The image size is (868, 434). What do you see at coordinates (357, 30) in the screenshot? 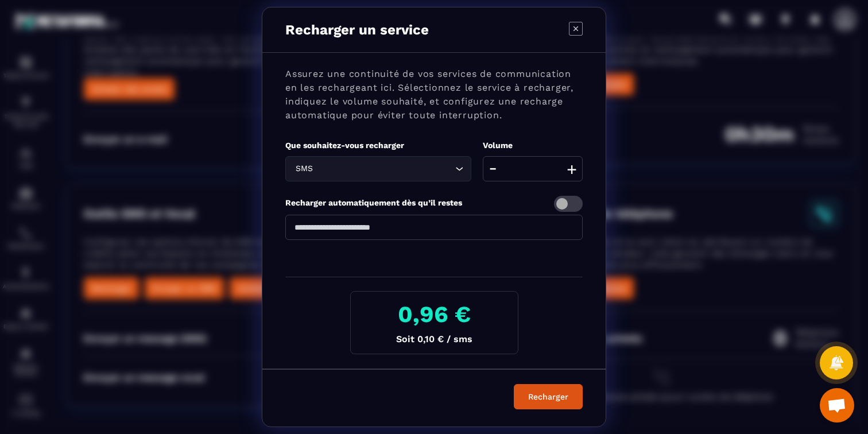
I see `p: Recharger un service` at bounding box center [357, 30].